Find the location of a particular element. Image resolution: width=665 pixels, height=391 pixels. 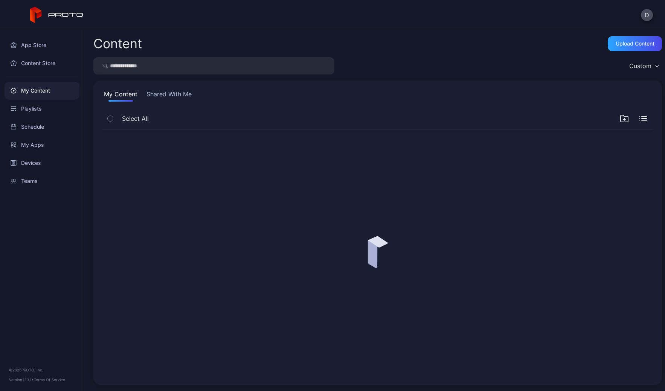

div: My Content is located at coordinates (42, 91).